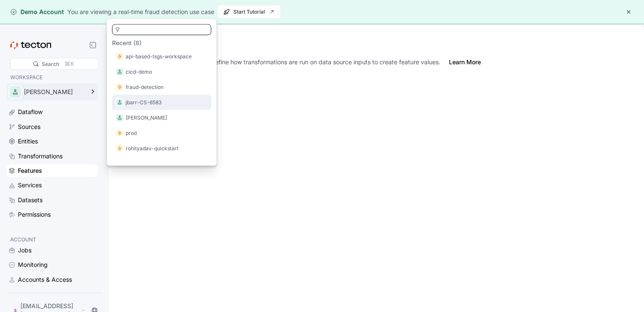 The width and height of the screenshot is (644, 312). Describe the element at coordinates (141, 12) in the screenshot. I see `div: You are viewing a real-time fraud detection use case` at that location.